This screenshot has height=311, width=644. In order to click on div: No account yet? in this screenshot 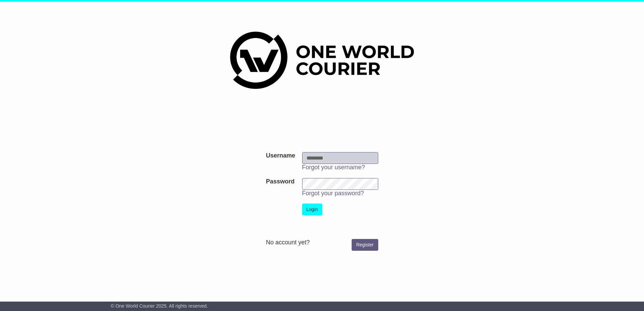, I will do `click(322, 242)`.